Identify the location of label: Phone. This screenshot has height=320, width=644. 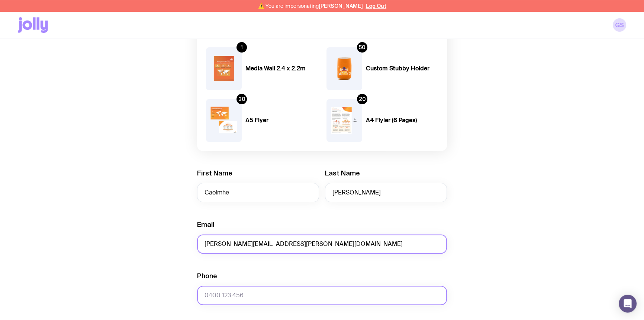
(207, 276).